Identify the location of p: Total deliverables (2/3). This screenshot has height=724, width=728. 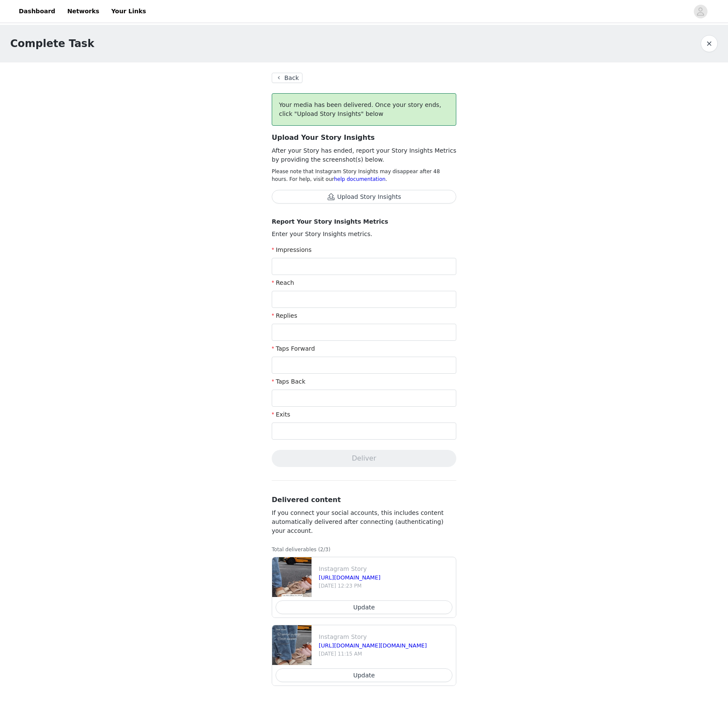
(364, 549).